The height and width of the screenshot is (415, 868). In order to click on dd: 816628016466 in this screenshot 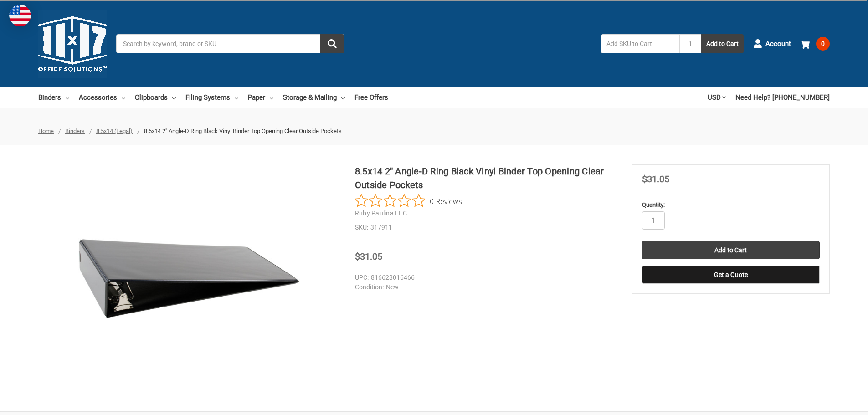, I will do `click(484, 278)`.